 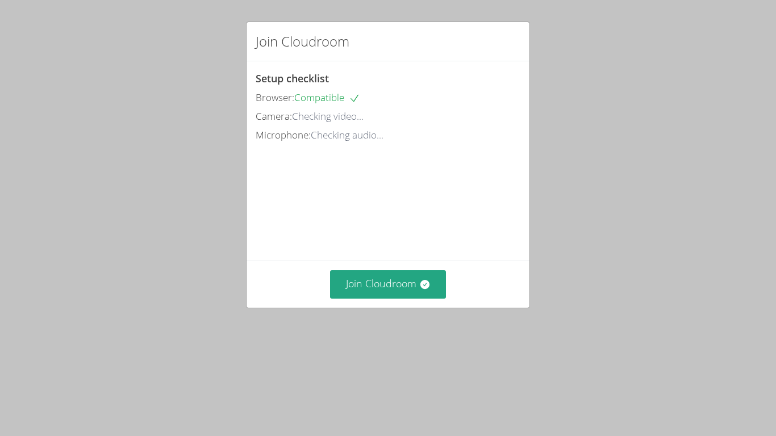 I want to click on span: Compatible, so click(x=327, y=97).